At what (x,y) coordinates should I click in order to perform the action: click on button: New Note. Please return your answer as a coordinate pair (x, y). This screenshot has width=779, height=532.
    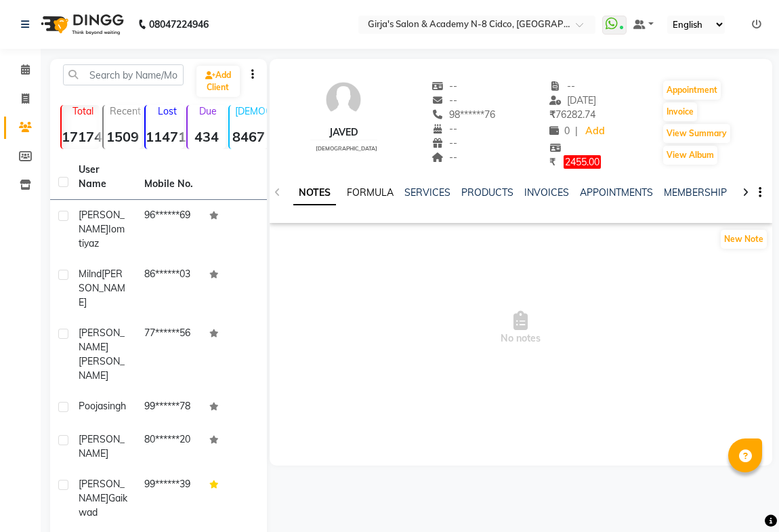
    Looking at the image, I should click on (744, 240).